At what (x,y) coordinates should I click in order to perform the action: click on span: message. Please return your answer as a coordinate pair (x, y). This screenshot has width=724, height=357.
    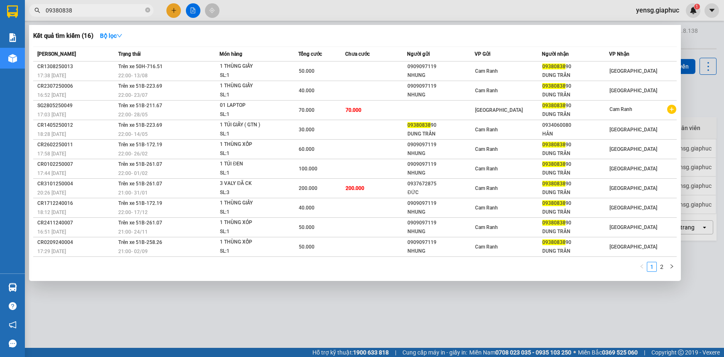
    Looking at the image, I should click on (12, 343).